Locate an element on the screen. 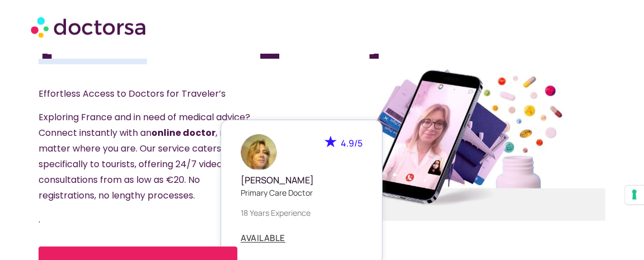  span: Exploring France and in need of medical advice? Connect instantly with an , no matter where you a... is located at coordinates (144, 156).